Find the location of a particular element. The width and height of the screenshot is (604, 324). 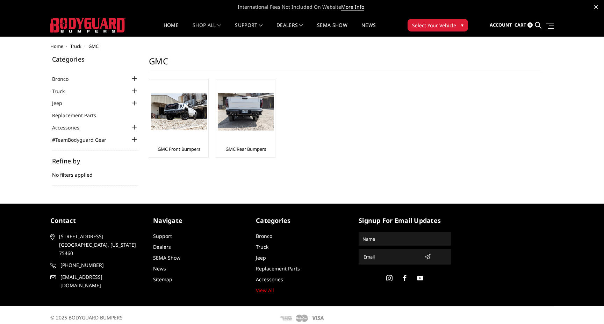

a: GMC Front Bumpers is located at coordinates (179, 149).